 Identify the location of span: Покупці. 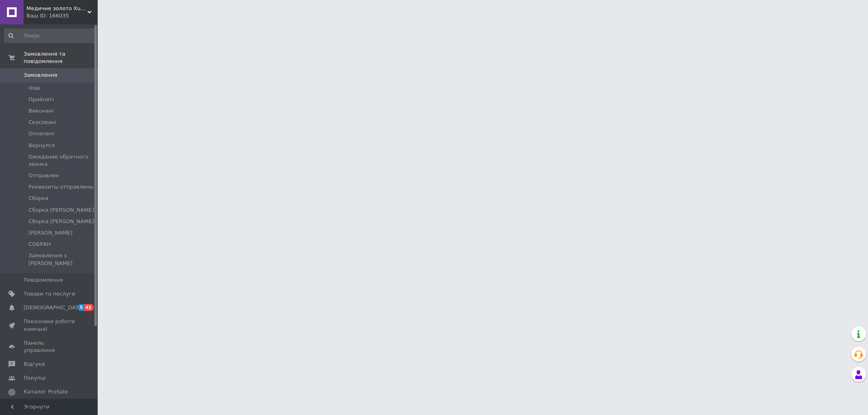
(35, 378).